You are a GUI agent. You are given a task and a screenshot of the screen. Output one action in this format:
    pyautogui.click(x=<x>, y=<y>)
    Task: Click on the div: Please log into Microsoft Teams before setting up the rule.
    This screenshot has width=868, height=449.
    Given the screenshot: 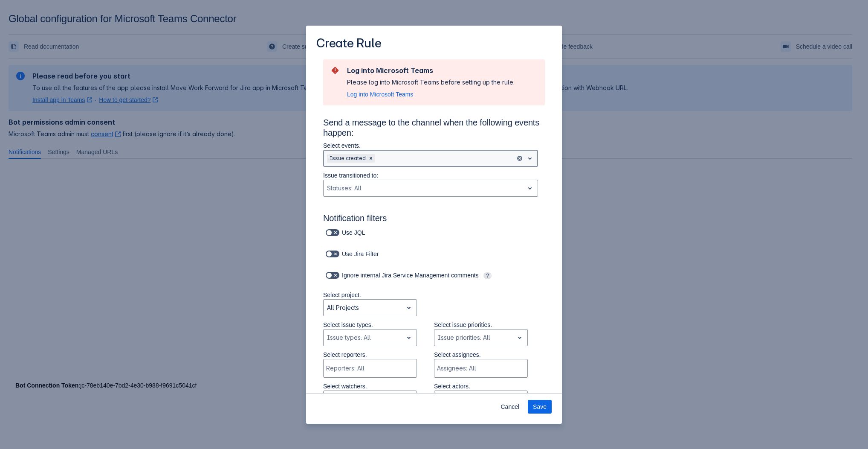 What is the action you would take?
    pyautogui.click(x=431, y=82)
    